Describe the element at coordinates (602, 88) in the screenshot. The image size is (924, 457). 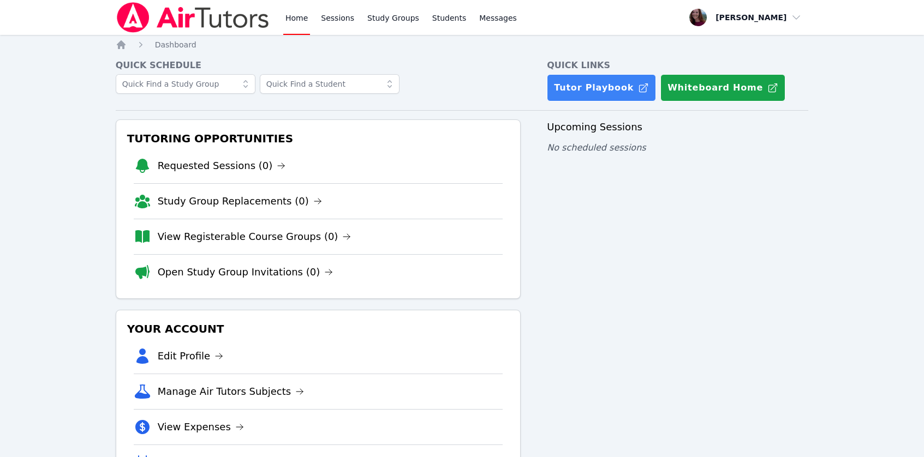
I see `a: Tutor Playbook` at that location.